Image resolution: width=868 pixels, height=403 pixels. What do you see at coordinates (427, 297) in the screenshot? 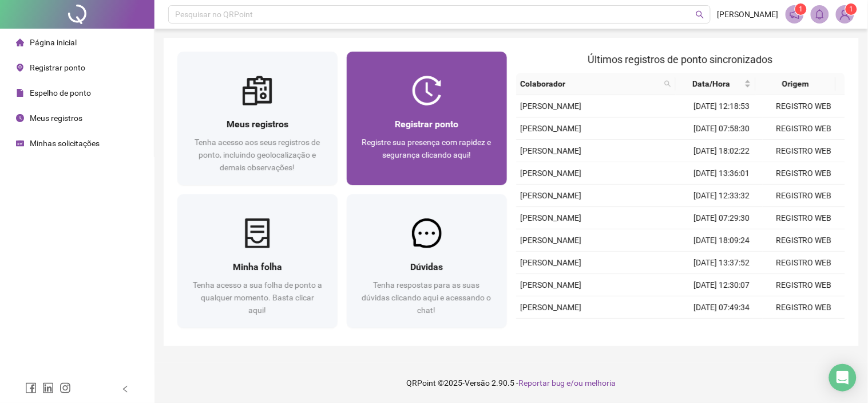
I see `span: Tenha respostas para as suas dúvidas clicando aqui e acessando o chat!` at bounding box center [427, 297].